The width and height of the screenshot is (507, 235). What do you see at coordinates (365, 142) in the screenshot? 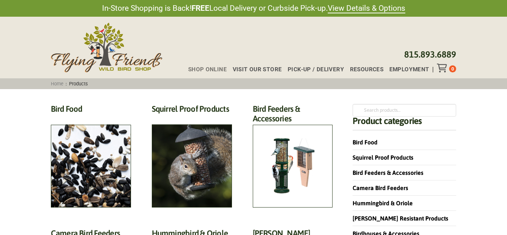
I see `a: Bird Food` at bounding box center [365, 142].